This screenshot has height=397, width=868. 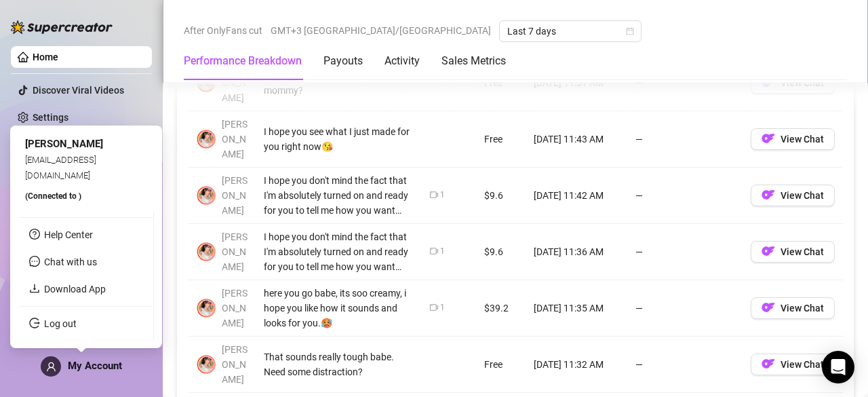 What do you see at coordinates (223, 30) in the screenshot?
I see `span: After OnlyFans cut` at bounding box center [223, 30].